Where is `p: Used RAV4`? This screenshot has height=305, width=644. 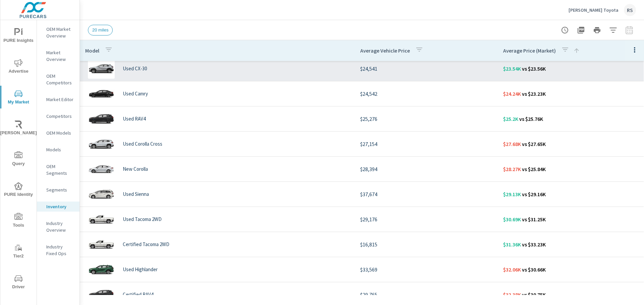 p: Used RAV4 is located at coordinates (134, 119).